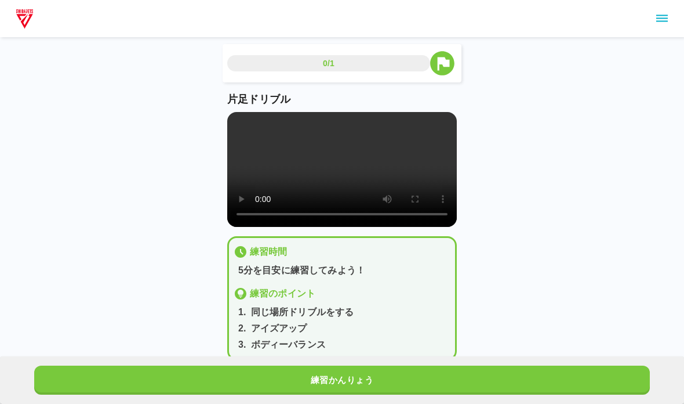  Describe the element at coordinates (279, 328) in the screenshot. I see `p: アイズアップ` at that location.